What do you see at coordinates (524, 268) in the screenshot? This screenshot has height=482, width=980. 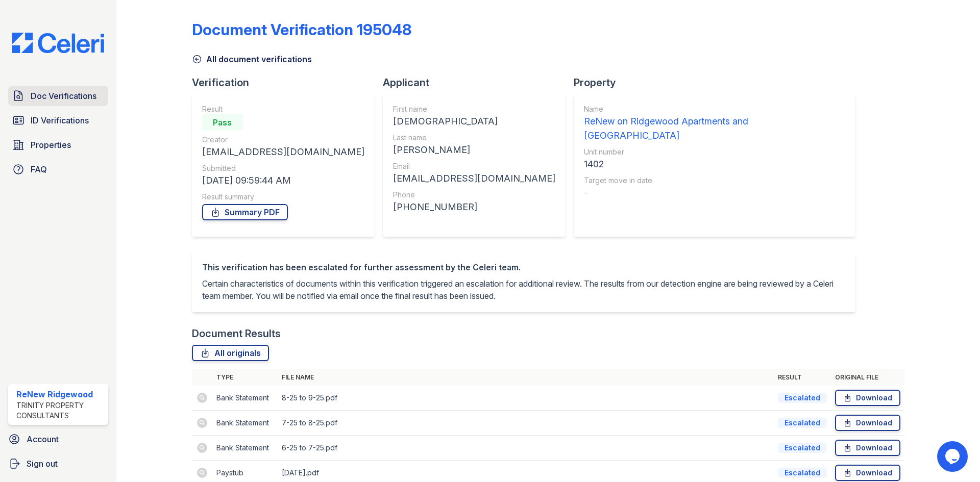 I see `div: This verification has been escalated for further assessment by the Celeri team.` at bounding box center [524, 268].